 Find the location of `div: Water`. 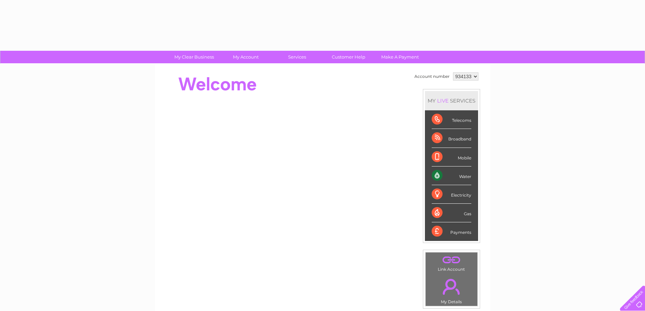

div: Water is located at coordinates (451, 176).